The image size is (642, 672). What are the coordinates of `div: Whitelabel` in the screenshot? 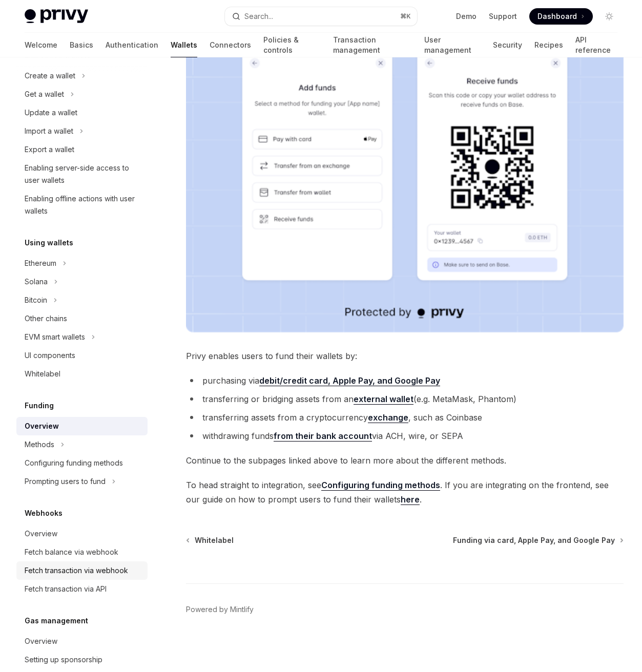 It's located at (43, 374).